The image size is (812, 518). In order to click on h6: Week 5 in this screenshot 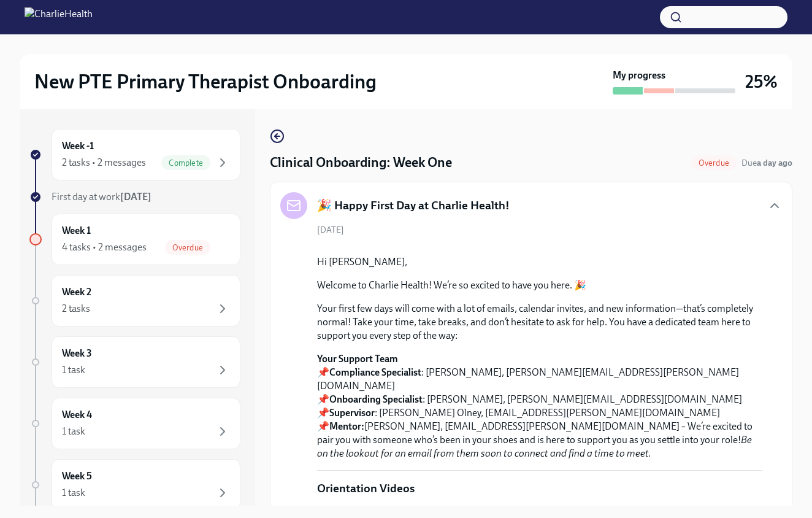, I will do `click(77, 476)`.